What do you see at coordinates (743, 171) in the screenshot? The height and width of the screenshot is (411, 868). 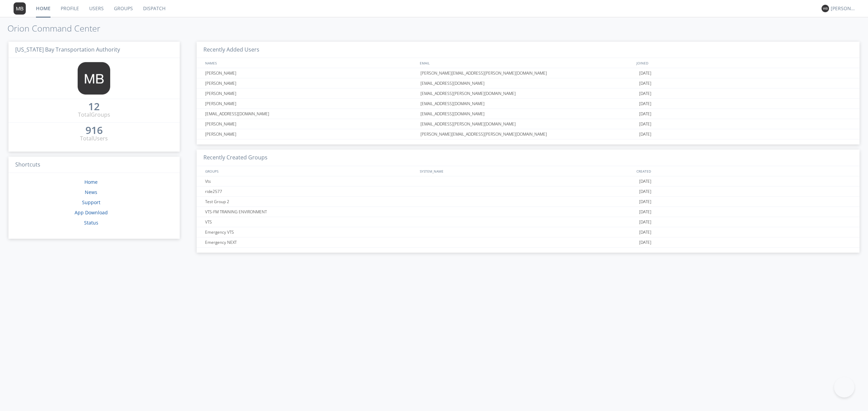 I see `div: CREATED` at bounding box center [743, 171].